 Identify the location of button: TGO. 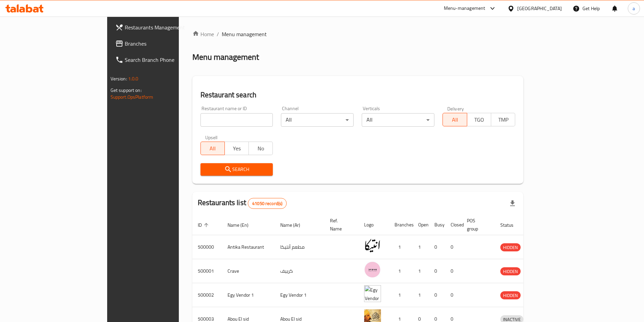
(479, 120).